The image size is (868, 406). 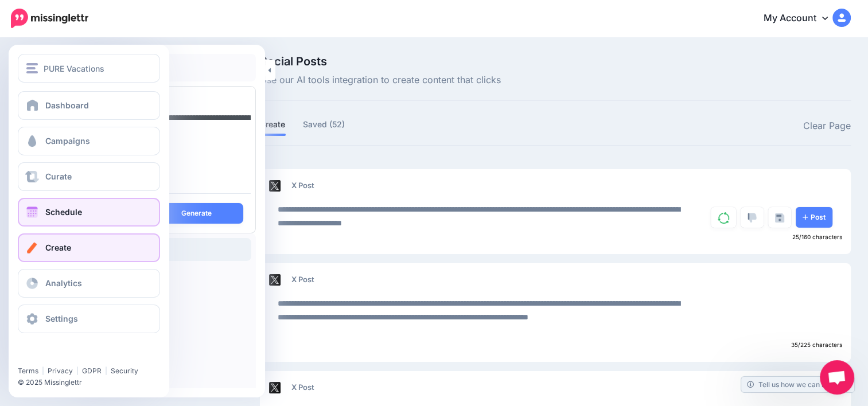 What do you see at coordinates (89, 319) in the screenshot?
I see `a: Settings` at bounding box center [89, 319].